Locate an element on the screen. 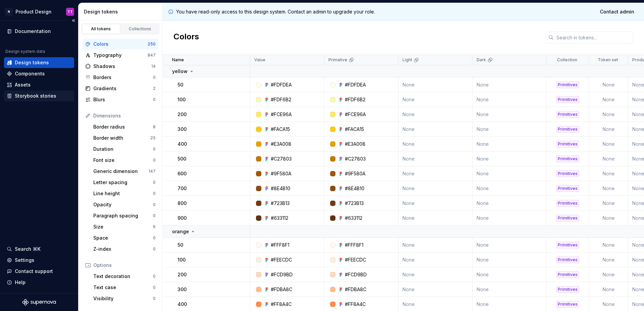 The height and width of the screenshot is (311, 644). a: Z-index0 is located at coordinates (124, 249).